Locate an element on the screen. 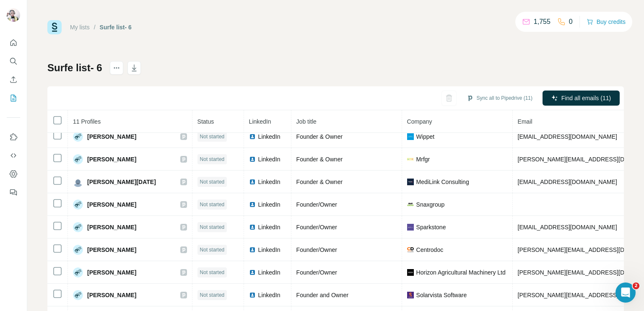 The image size is (644, 311). button: Buy credits is located at coordinates (606, 22).